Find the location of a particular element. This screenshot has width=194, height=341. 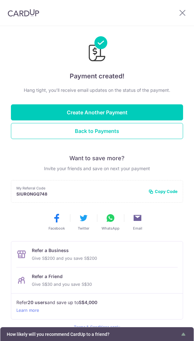

button: Twitter is located at coordinates (83, 222).